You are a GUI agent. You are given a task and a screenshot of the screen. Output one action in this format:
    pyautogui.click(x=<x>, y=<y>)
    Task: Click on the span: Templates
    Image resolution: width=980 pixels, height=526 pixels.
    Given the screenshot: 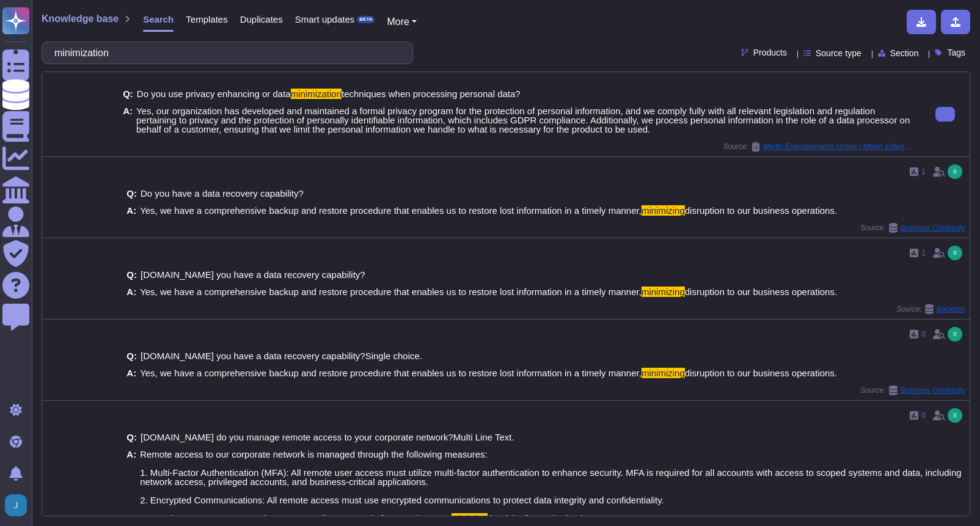 What is the action you would take?
    pyautogui.click(x=206, y=19)
    